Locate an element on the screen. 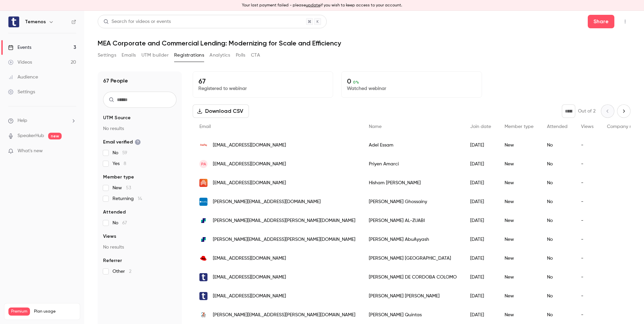 This screenshot has width=644, height=324. img: bancobai.ao is located at coordinates (204, 315).